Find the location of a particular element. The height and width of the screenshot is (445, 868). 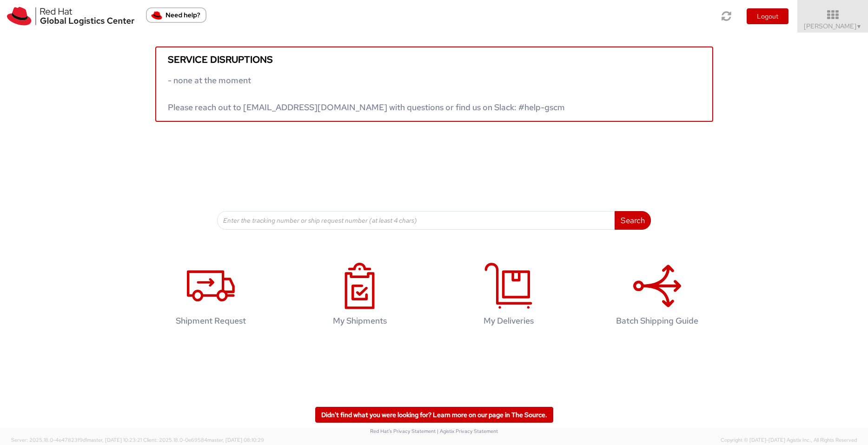

a: Red Hat's Privacy Statement is located at coordinates (402, 431).